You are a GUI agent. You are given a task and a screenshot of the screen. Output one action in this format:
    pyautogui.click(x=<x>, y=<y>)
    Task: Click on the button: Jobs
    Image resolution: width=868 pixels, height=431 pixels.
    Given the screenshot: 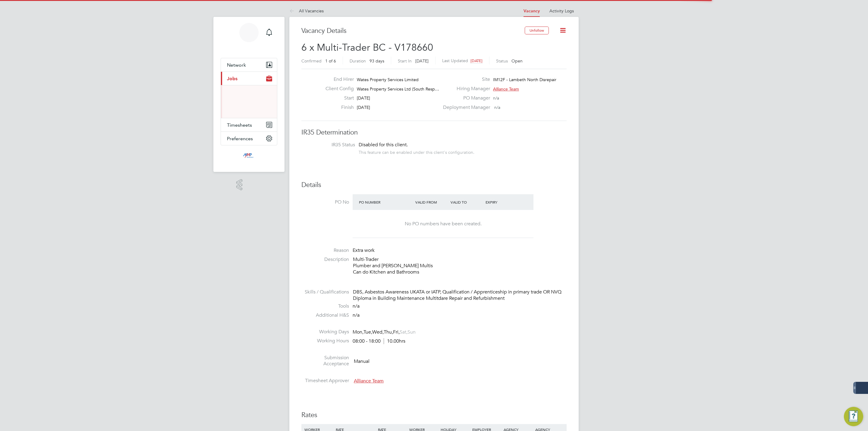 What is the action you would take?
    pyautogui.click(x=249, y=79)
    